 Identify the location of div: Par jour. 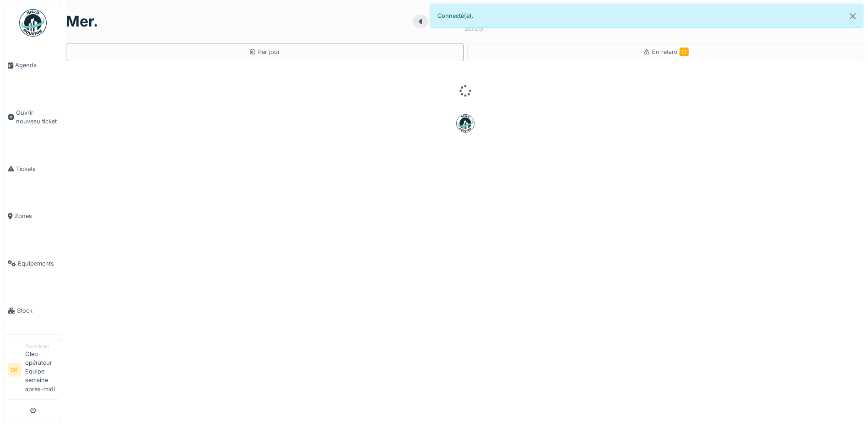
(264, 52).